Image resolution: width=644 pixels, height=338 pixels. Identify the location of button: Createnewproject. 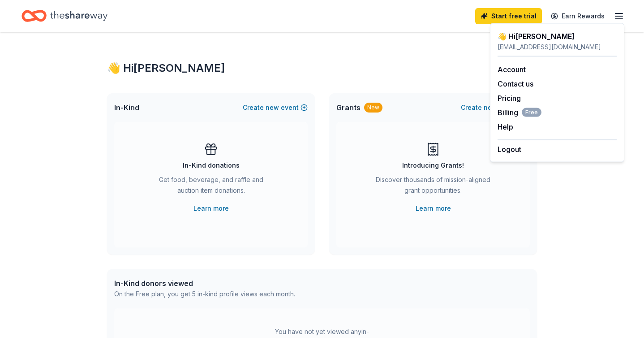
(495, 108).